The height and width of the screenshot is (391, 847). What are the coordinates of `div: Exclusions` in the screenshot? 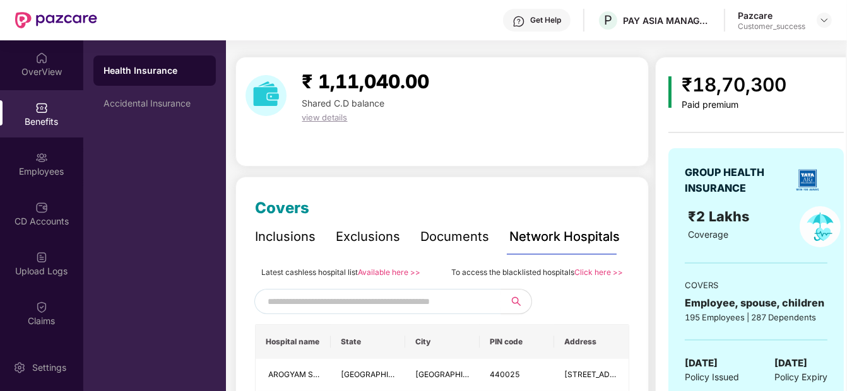 It's located at (368, 237).